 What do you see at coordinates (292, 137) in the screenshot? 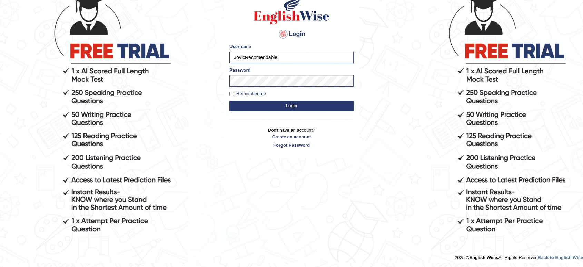
I see `p: Don't have an account?` at bounding box center [292, 137].